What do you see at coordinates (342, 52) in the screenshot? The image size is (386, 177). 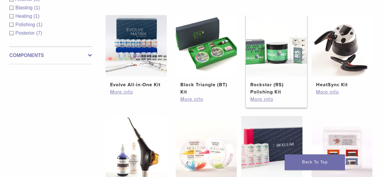 I see `a: HeatSync KitHeatSync Kit` at bounding box center [342, 52].